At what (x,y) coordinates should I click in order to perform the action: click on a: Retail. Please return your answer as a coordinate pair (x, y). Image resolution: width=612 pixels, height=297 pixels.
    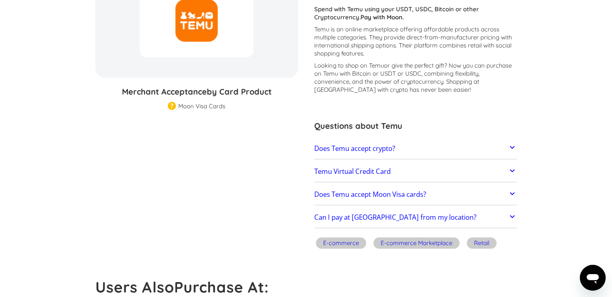
    Looking at the image, I should click on (481, 244).